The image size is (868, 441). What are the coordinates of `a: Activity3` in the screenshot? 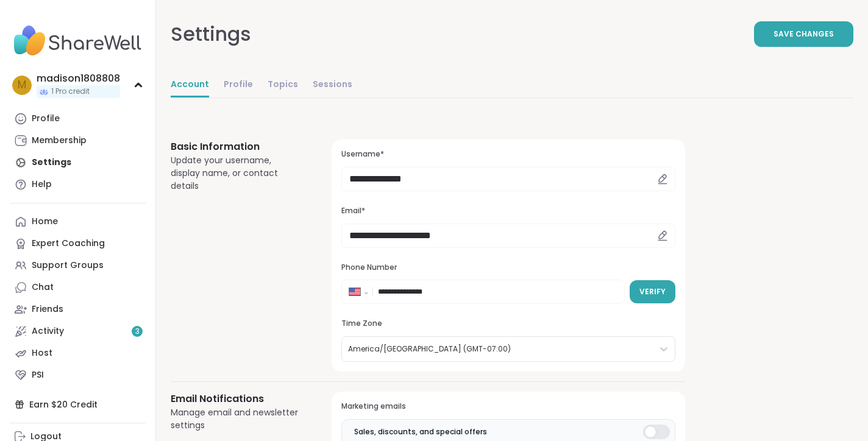 It's located at (78, 332).